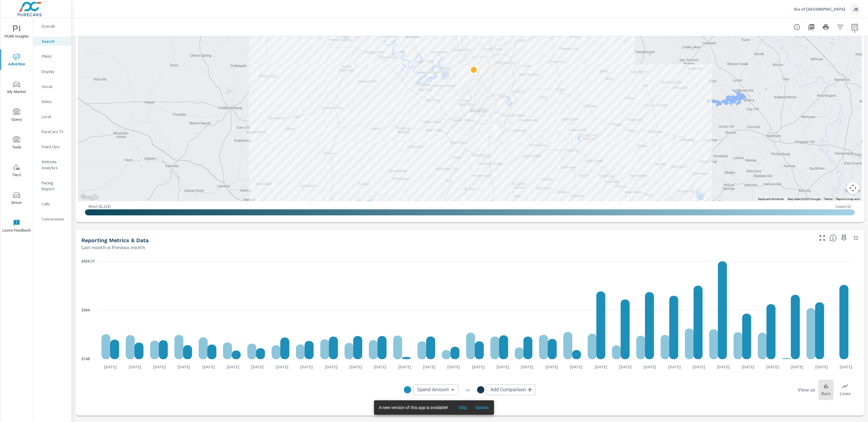  What do you see at coordinates (844, 238) in the screenshot?
I see `span: Save this to your personalized report` at bounding box center [844, 238].